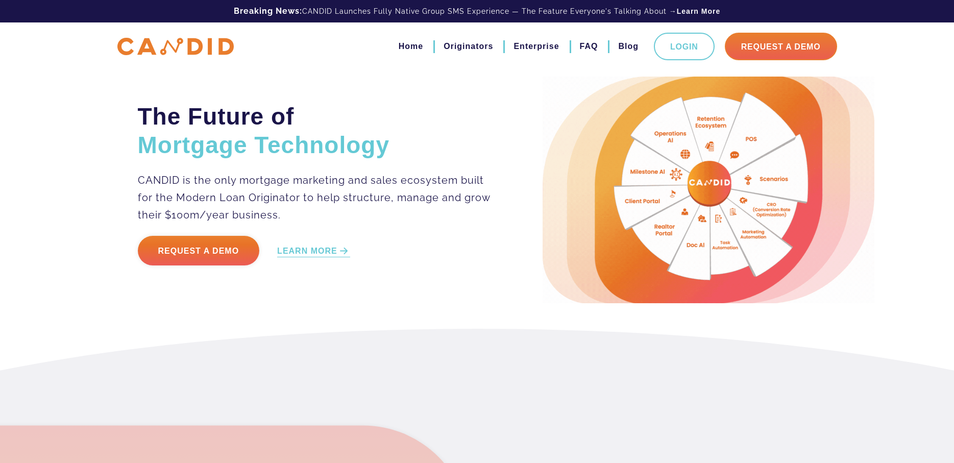 The width and height of the screenshot is (954, 463). Describe the element at coordinates (314, 198) in the screenshot. I see `p: CANDID is the only mortgage marketing and sales ecosystem built for the Modern Loan Originator to...` at that location.